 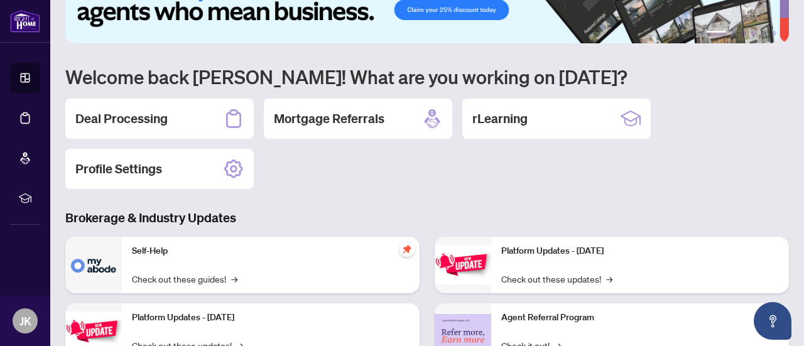 What do you see at coordinates (764, 33) in the screenshot?
I see `button: 5` at bounding box center [764, 33].